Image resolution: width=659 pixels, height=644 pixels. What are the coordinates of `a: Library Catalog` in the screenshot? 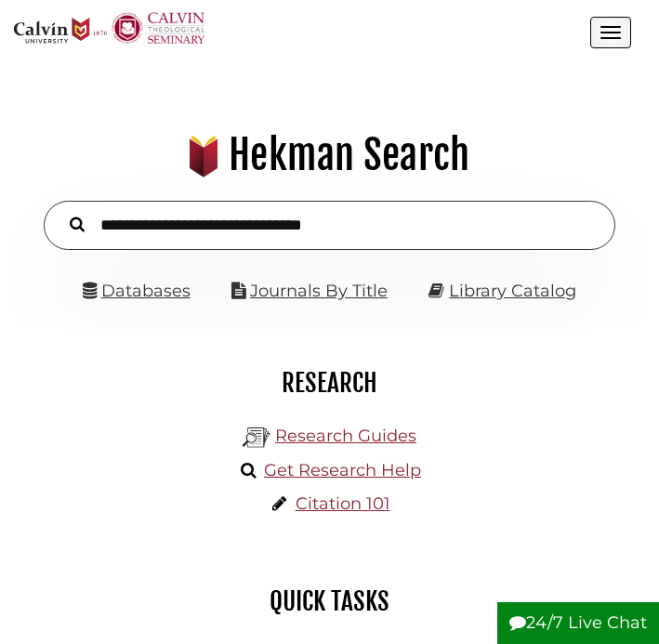 It's located at (513, 291).